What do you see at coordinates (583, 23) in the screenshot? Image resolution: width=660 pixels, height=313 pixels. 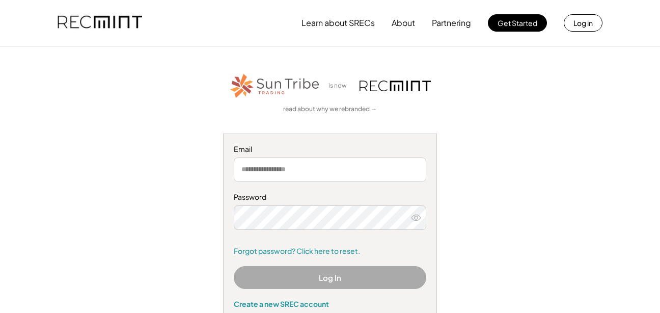 I see `button: Log in` at bounding box center [583, 23].